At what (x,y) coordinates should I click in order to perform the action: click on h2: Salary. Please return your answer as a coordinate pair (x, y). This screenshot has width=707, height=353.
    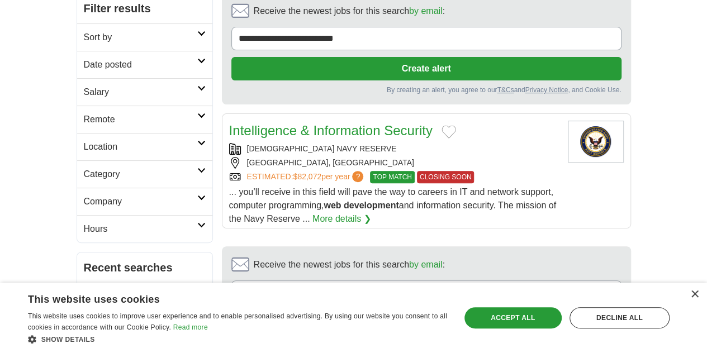
    Looking at the image, I should click on (140, 92).